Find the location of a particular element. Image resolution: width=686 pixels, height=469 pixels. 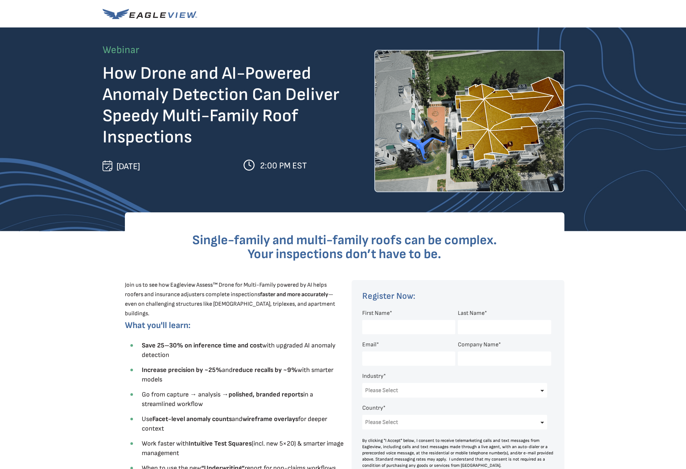

span: with upgraded AI anomaly detection is located at coordinates (239, 350).